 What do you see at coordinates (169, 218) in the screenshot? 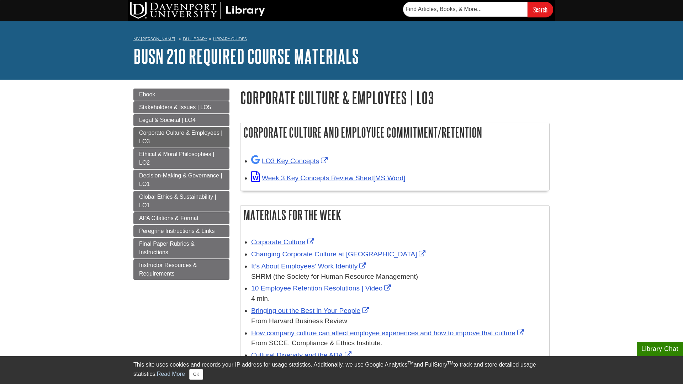
I see `span: APA Citations & Format` at bounding box center [169, 218].